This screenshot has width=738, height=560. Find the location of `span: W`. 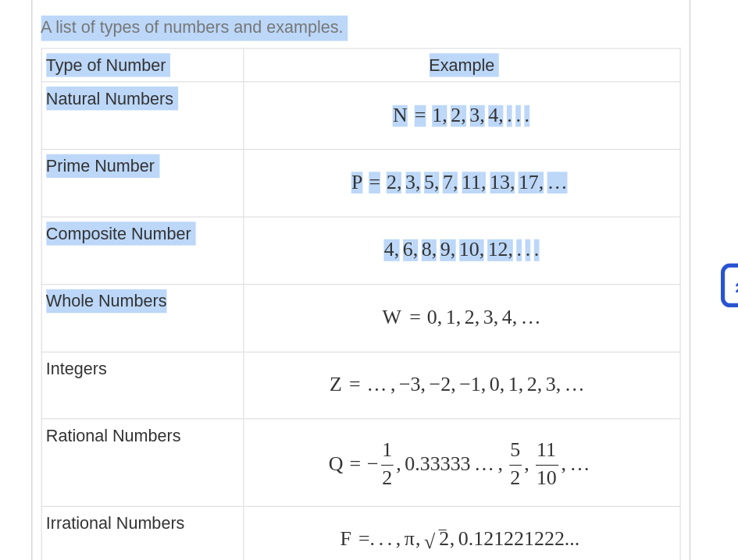

span: W is located at coordinates (397, 282).